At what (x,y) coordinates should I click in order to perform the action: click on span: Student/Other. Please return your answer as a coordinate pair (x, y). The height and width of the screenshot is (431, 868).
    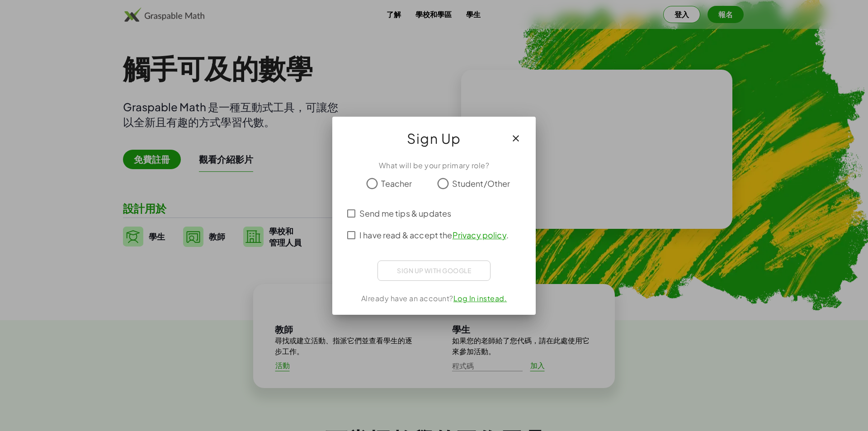
    Looking at the image, I should click on (481, 183).